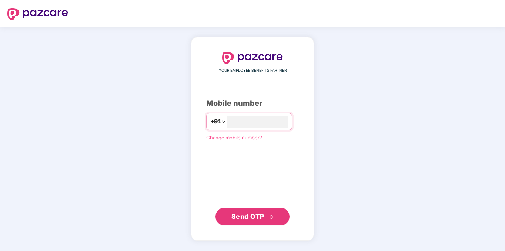 The image size is (505, 251). Describe the element at coordinates (216, 121) in the screenshot. I see `span: +91` at that location.